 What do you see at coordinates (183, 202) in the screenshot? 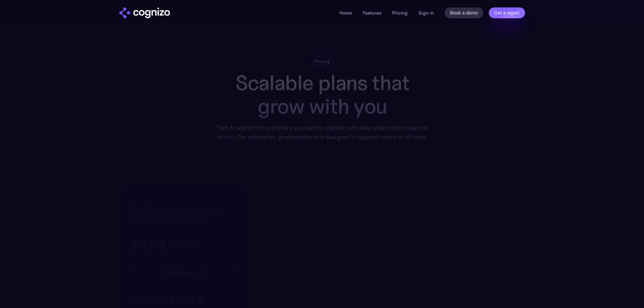
I see `h2: Starter` at bounding box center [183, 202].